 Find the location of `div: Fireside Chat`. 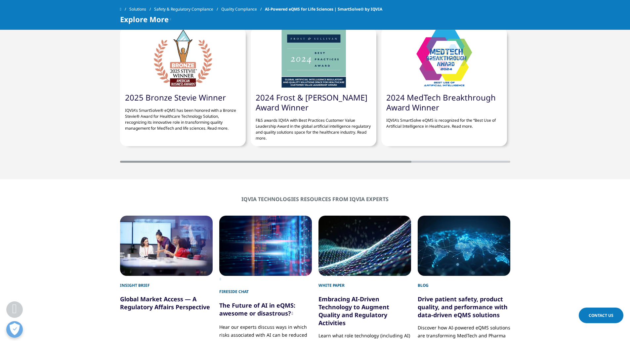

div: Fireside Chat is located at coordinates (265, 288).